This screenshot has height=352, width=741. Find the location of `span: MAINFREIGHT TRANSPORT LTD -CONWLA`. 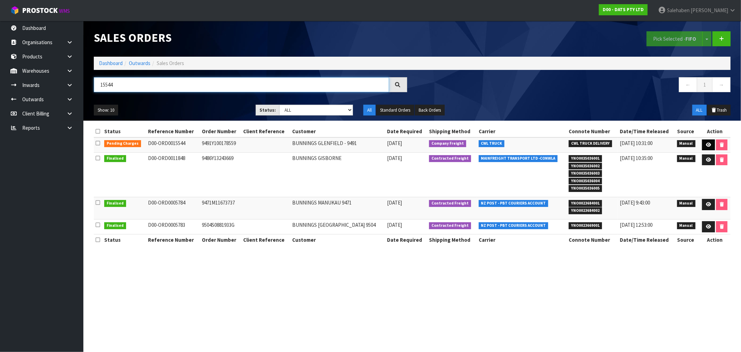

span: MAINFREIGHT TRANSPORT LTD -CONWLA is located at coordinates (519, 158).